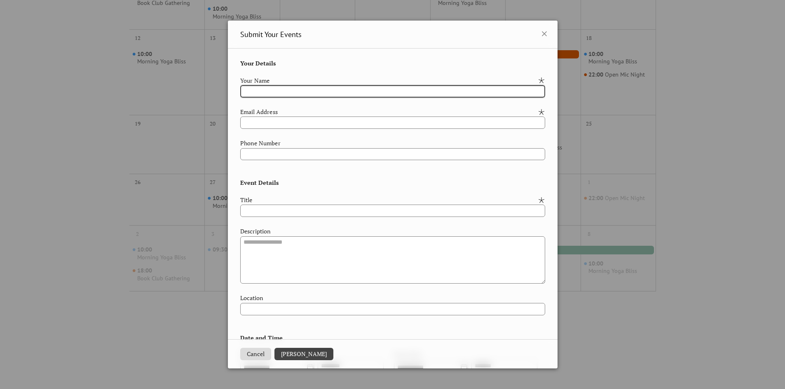 The height and width of the screenshot is (389, 785). Describe the element at coordinates (259, 179) in the screenshot. I see `span: Event Details` at that location.